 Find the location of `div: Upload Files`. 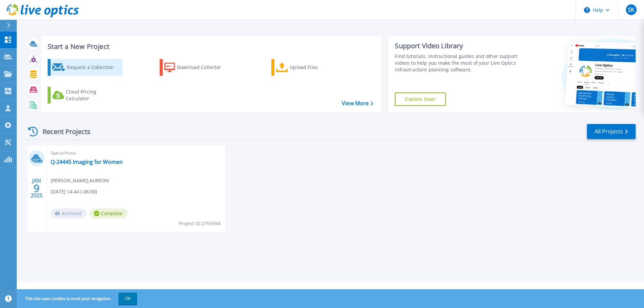

div: Upload Files is located at coordinates (316, 68).